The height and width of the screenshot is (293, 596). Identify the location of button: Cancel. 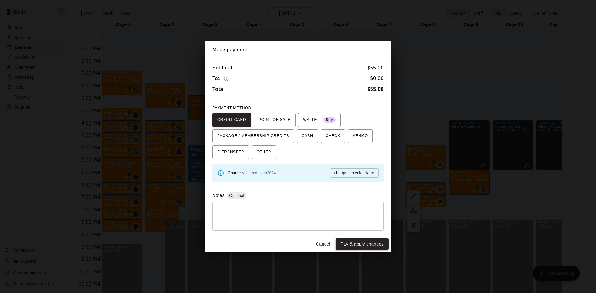
(323, 244).